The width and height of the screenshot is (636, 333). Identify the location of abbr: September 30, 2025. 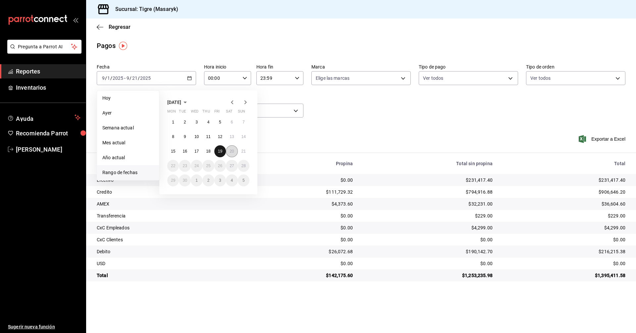
(184, 180).